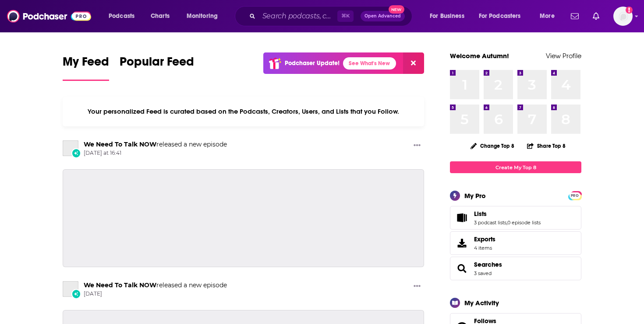 The height and width of the screenshot is (324, 644). What do you see at coordinates (298, 16) in the screenshot?
I see `input: Search podcasts, credits, & more...` at bounding box center [298, 16].